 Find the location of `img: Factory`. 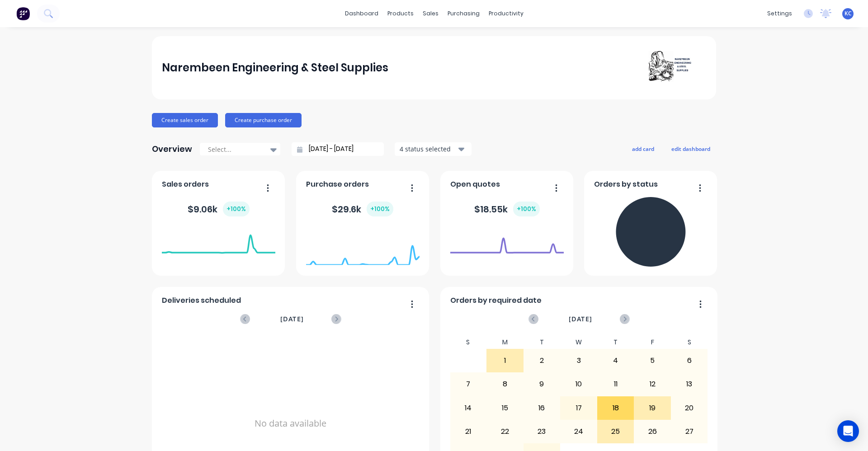

img: Factory is located at coordinates (24, 14).